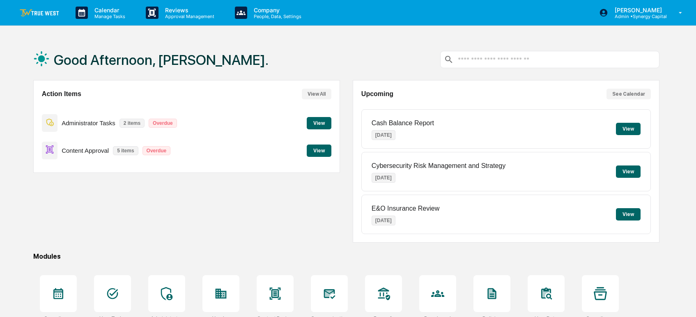 The image size is (696, 317). Describe the element at coordinates (276, 10) in the screenshot. I see `p: Company` at that location.